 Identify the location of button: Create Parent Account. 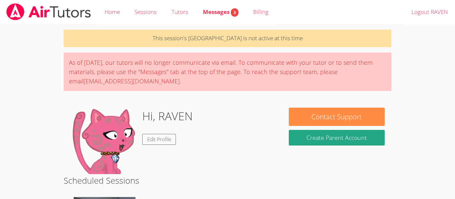
(337, 138).